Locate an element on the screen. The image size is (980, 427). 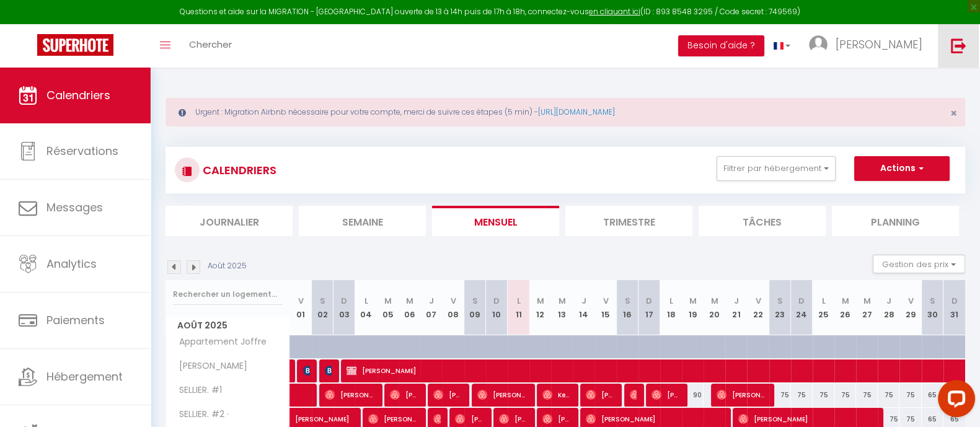
div: 90 is located at coordinates (693, 395).